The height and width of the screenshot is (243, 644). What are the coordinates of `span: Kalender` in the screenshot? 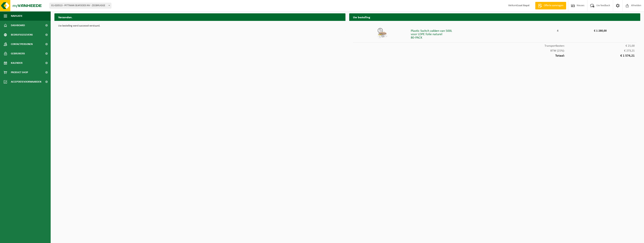 It's located at (17, 63).